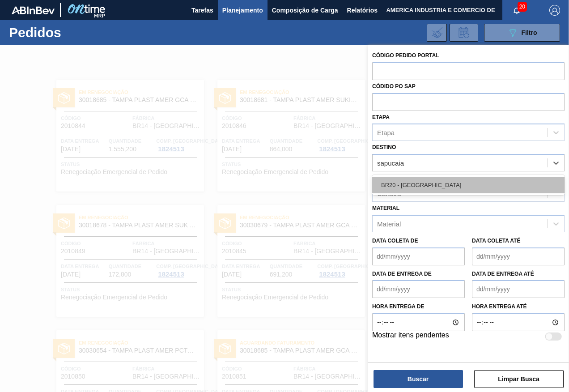  I want to click on span: 20, so click(522, 7).